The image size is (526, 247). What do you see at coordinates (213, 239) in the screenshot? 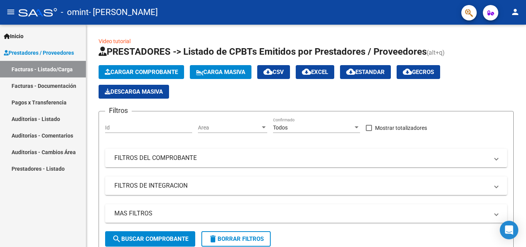
I see `mat-icon: delete` at bounding box center [213, 239].